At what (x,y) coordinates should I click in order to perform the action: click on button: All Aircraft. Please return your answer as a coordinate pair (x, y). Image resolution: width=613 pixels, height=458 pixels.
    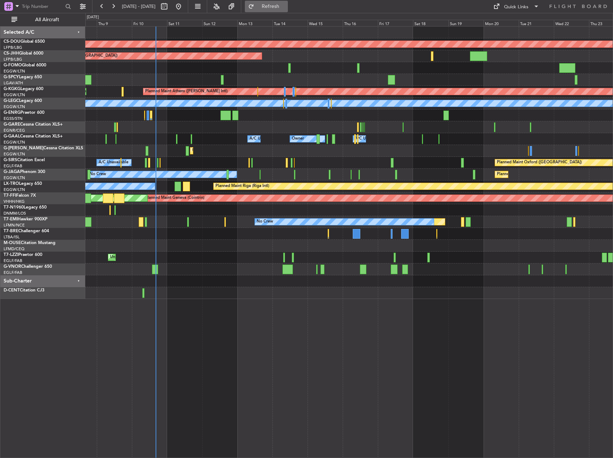
    Looking at the image, I should click on (43, 20).